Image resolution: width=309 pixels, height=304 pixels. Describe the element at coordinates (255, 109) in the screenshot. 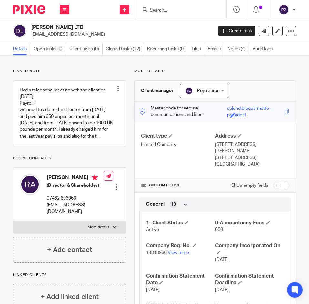

I see `div: splendid-aqua-matte-president` at that location.